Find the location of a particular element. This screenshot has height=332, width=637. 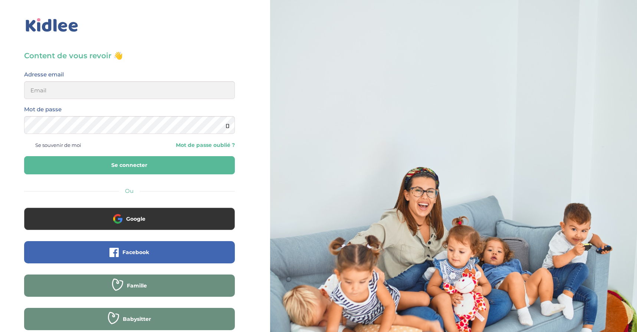

a: Famille is located at coordinates (129, 291).